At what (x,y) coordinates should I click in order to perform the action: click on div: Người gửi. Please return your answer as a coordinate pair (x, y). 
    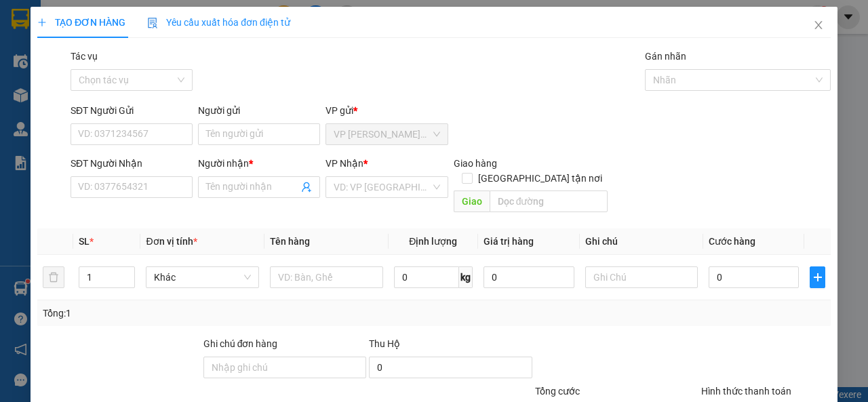
    Looking at the image, I should click on (259, 110).